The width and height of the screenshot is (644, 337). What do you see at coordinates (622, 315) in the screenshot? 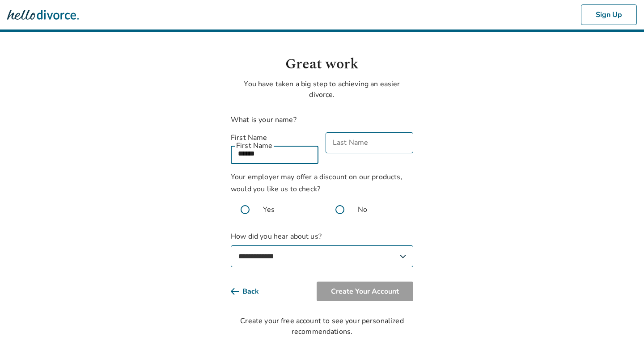
I see `div: Chat Widget` at bounding box center [622, 315].